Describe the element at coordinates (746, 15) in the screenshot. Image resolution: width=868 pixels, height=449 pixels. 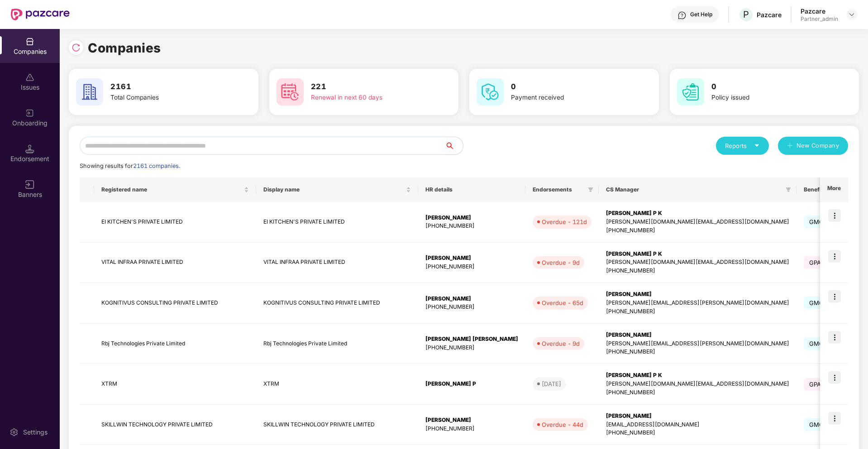
I see `span: P` at that location.